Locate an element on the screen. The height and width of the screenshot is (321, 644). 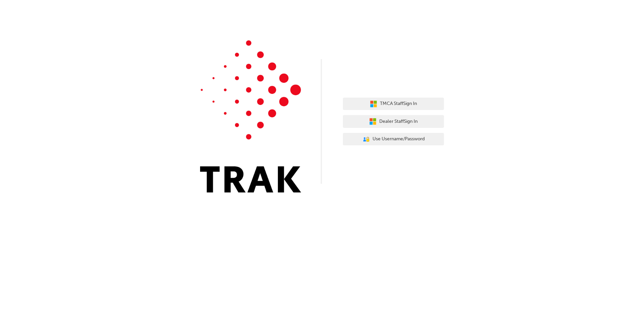
img: Trak is located at coordinates (250, 117).